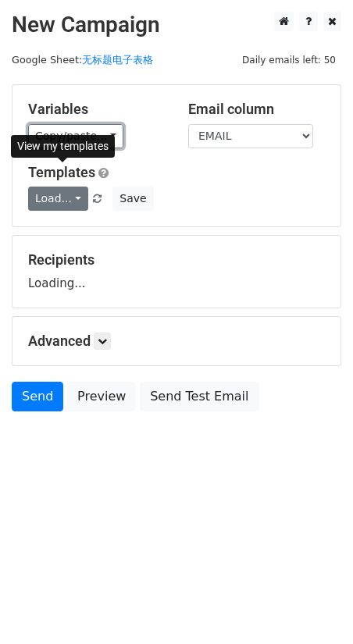  What do you see at coordinates (96, 109) in the screenshot?
I see `h5: Variables` at bounding box center [96, 109].